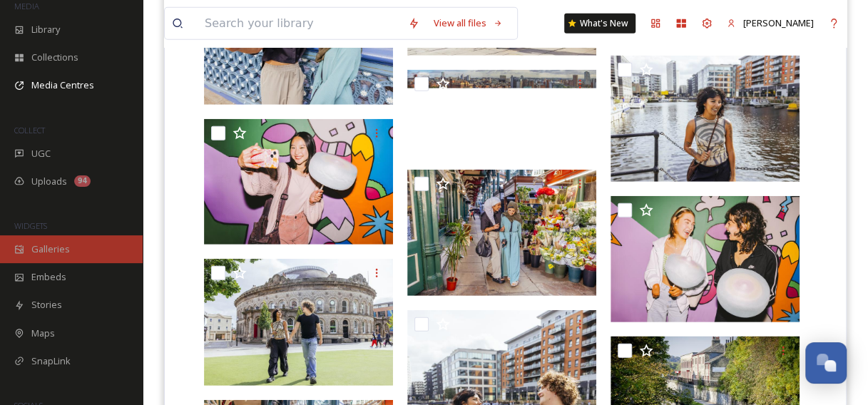  Describe the element at coordinates (48, 277) in the screenshot. I see `span: Embeds` at that location.